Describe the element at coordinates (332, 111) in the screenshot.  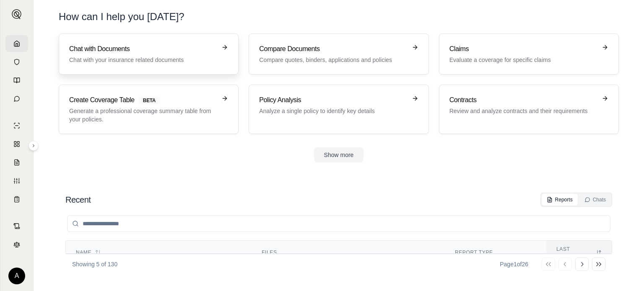
I see `p: Analyze a single policy to identify key details` at that location.